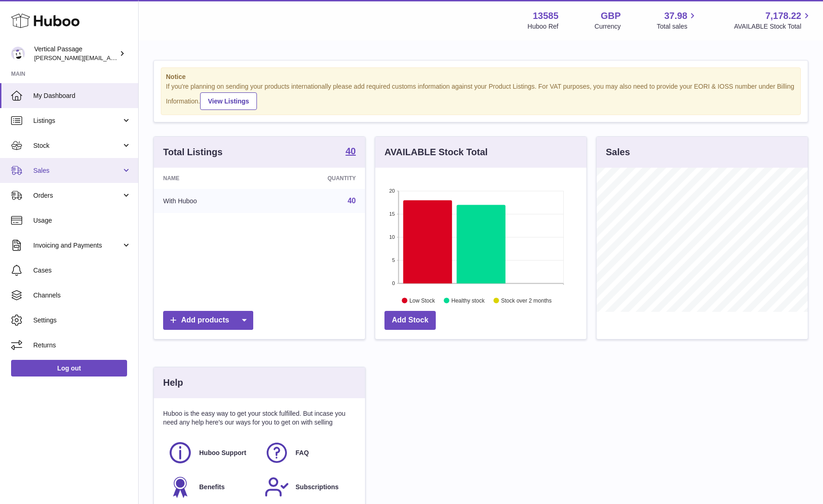 This screenshot has height=504, width=823. What do you see at coordinates (259, 418) in the screenshot?
I see `p: Huboo is the easy way to get your stock fulfilled. But incase you need any help here's our ways f...` at bounding box center [259, 418].